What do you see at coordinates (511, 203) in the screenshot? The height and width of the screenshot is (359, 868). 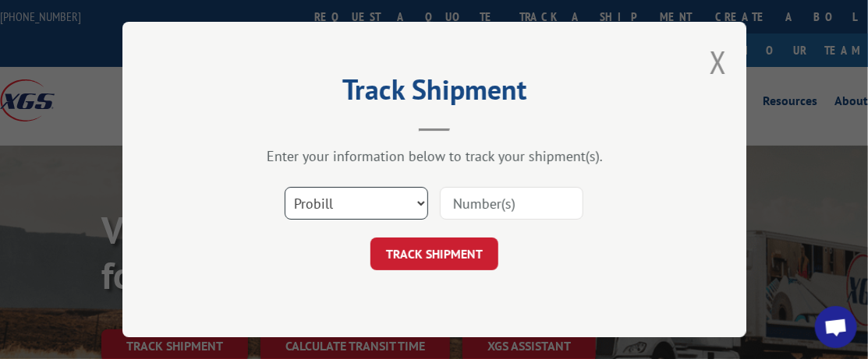 I see `input: Number(s)` at bounding box center [511, 203].